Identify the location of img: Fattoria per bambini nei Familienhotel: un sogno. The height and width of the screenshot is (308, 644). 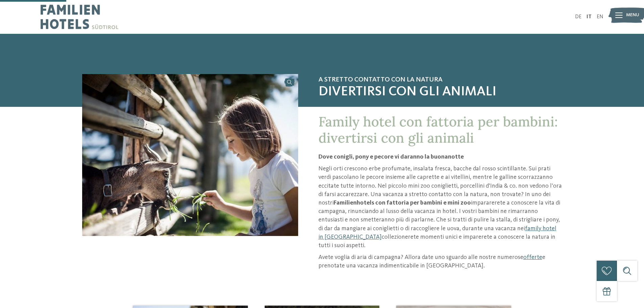
(190, 155).